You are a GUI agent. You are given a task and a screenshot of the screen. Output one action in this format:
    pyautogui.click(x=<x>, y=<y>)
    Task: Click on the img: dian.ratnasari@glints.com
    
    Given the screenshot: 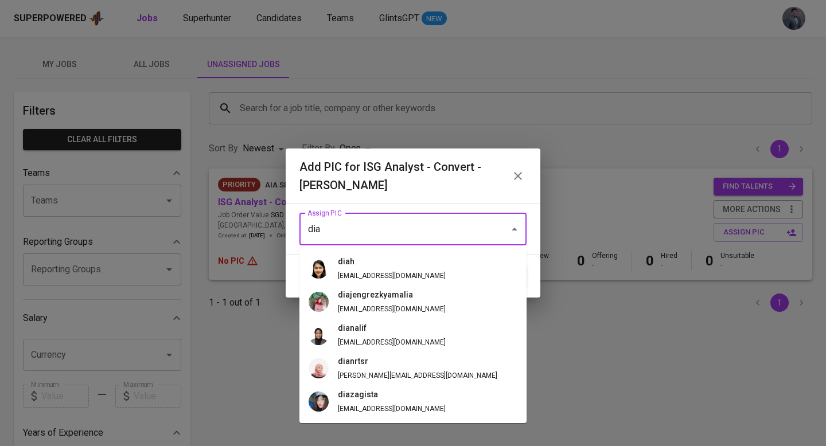 What is the action you would take?
    pyautogui.click(x=319, y=368)
    